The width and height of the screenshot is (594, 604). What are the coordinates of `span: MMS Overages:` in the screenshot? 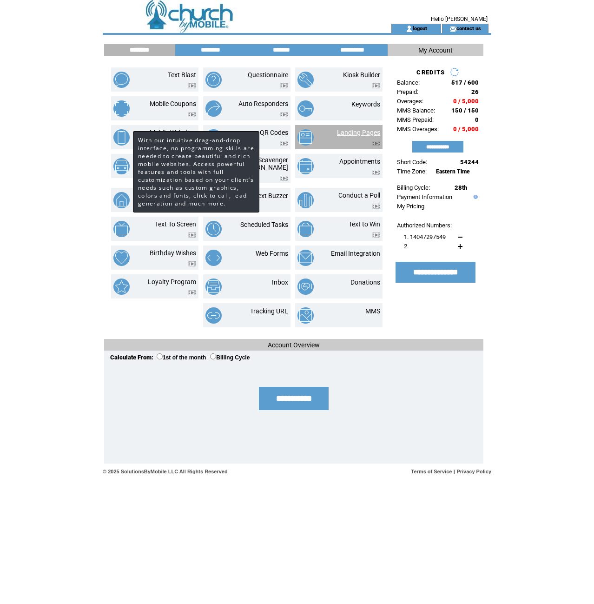 It's located at (418, 129).